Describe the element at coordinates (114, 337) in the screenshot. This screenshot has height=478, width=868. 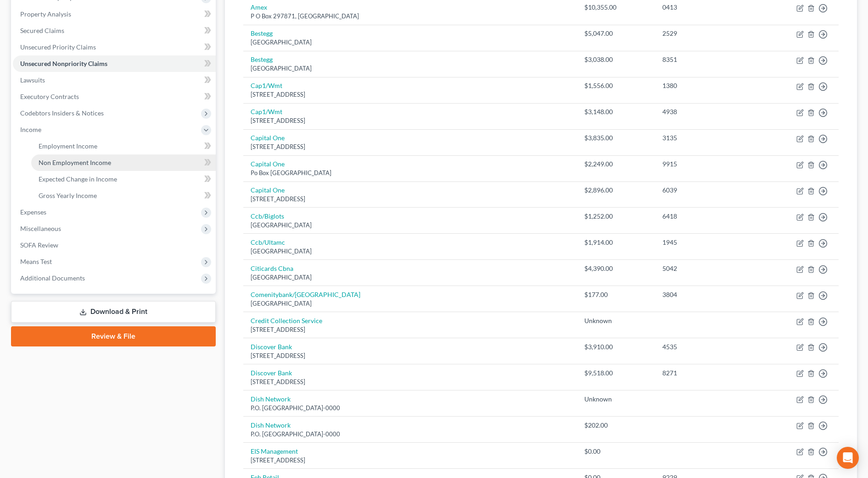
I see `a: Review & File` at that location.